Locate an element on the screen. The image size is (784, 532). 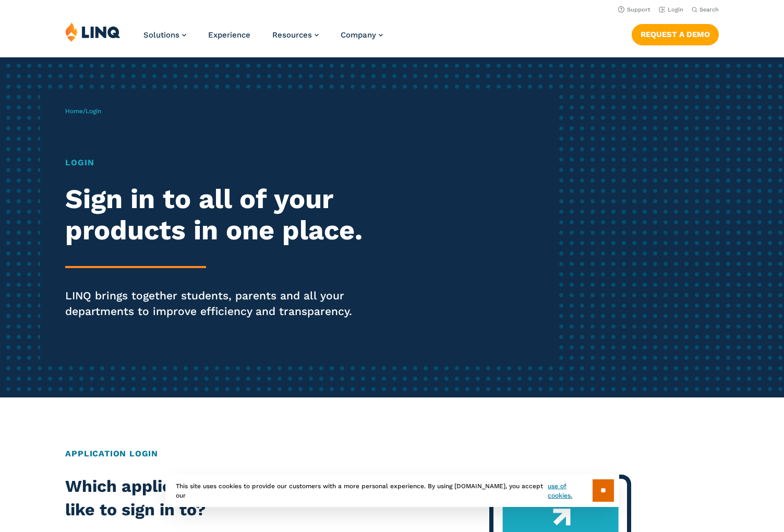
span: Login is located at coordinates (93, 111).